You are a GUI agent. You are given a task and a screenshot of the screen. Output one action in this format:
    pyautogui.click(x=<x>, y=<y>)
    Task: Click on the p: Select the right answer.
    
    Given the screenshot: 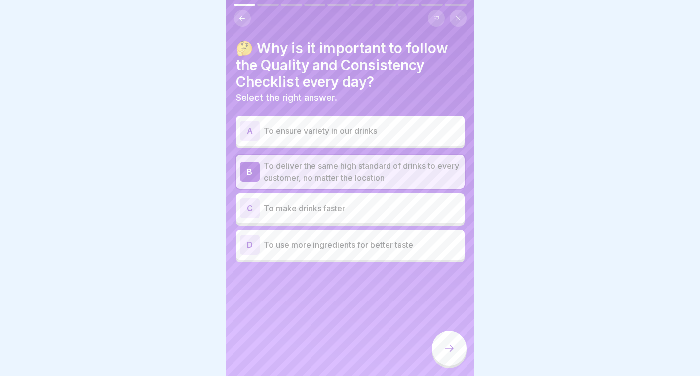 What is the action you would take?
    pyautogui.click(x=350, y=98)
    